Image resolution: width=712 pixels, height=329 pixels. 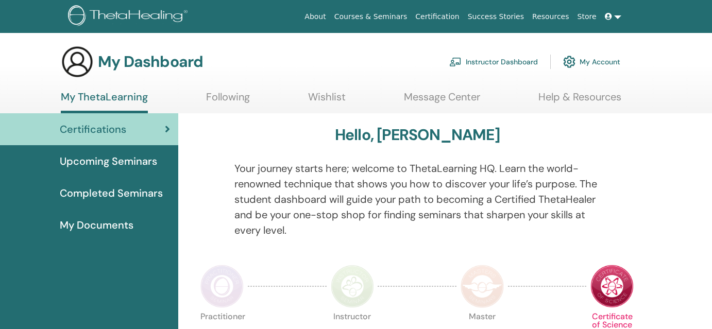 I want to click on img: cog.svg, so click(x=569, y=62).